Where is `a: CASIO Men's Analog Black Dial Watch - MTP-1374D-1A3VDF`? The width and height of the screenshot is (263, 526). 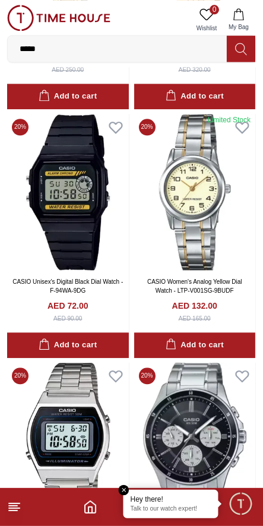 a: CASIO Men's Analog Black Dial Watch - MTP-1374D-1A3VDF is located at coordinates (195, 440).